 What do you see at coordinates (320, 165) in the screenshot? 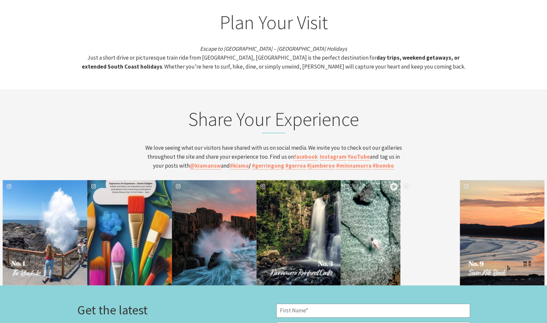
I see `a: #jamberoo` at bounding box center [320, 165].